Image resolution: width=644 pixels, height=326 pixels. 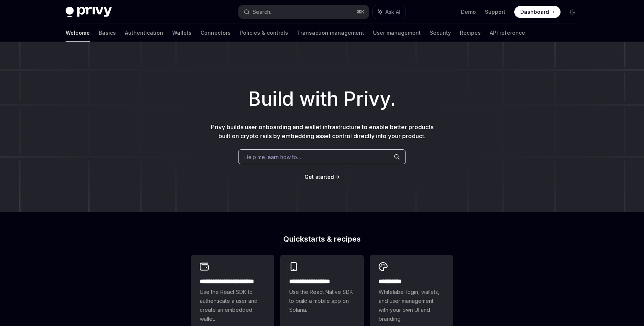 What do you see at coordinates (233, 306) in the screenshot?
I see `span: Use the React SDK to authenticate a user and create an embedded wallet.` at bounding box center [233, 306].